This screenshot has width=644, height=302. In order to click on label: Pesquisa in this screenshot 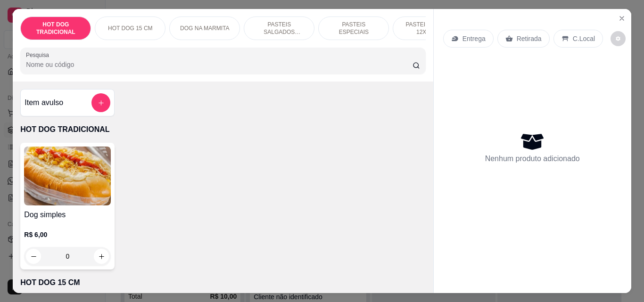, I will do `click(39, 54)`.